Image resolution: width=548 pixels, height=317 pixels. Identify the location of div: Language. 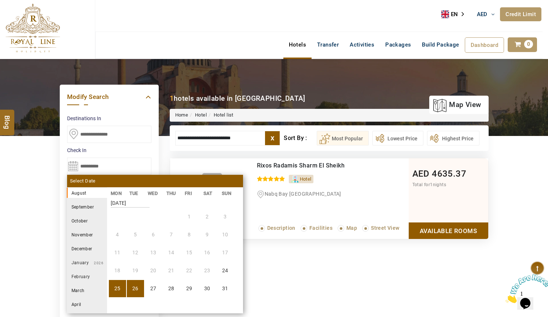
(455, 14).